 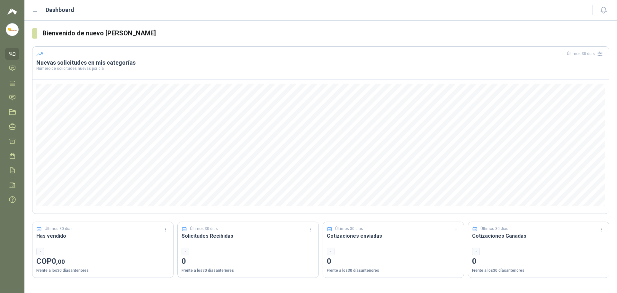 What do you see at coordinates (320, 68) in the screenshot?
I see `p: Número de solicitudes nuevas por día` at bounding box center [320, 68].